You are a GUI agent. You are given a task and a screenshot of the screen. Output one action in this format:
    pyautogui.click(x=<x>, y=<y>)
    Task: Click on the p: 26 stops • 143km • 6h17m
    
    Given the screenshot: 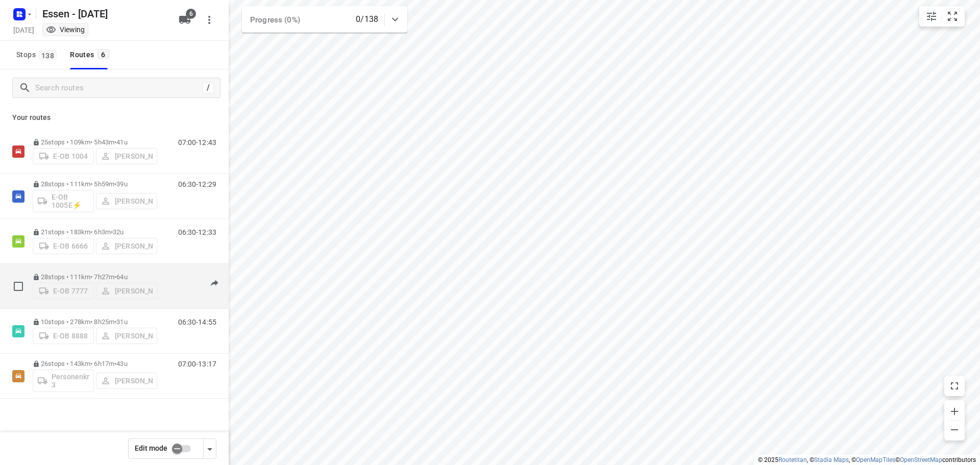 What is the action you would take?
    pyautogui.click(x=95, y=363)
    